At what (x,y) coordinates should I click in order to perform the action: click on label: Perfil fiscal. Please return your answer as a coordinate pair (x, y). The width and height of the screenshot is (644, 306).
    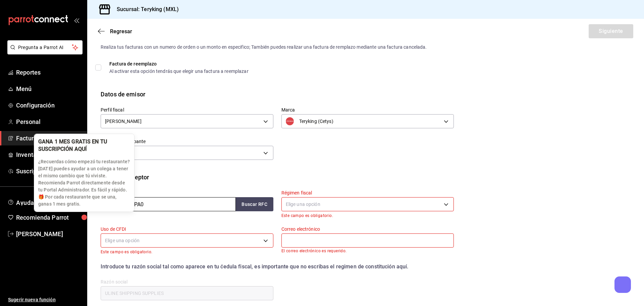
    Looking at the image, I should click on (187, 110).